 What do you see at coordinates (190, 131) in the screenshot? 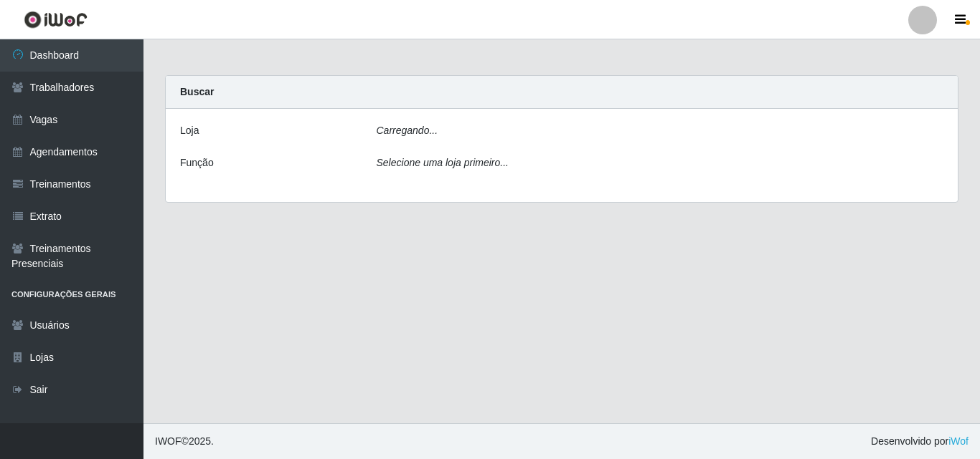
I see `label: Loja` at bounding box center [190, 131].